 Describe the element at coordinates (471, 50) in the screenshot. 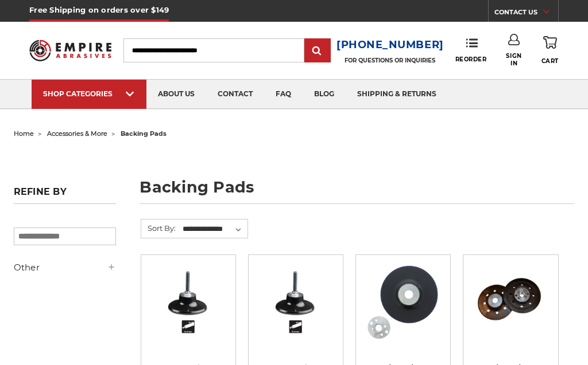

I see `a: Reorder` at that location.